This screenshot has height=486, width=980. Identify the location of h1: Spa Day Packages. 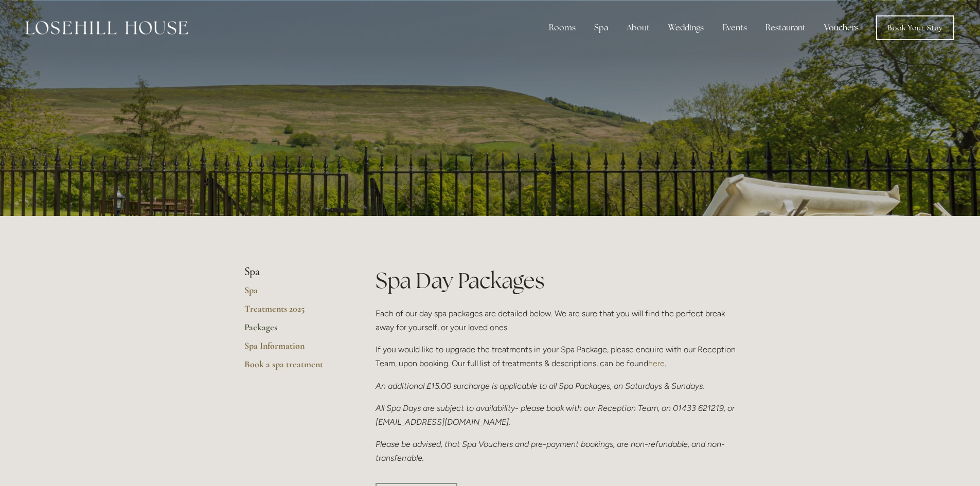
(555, 280).